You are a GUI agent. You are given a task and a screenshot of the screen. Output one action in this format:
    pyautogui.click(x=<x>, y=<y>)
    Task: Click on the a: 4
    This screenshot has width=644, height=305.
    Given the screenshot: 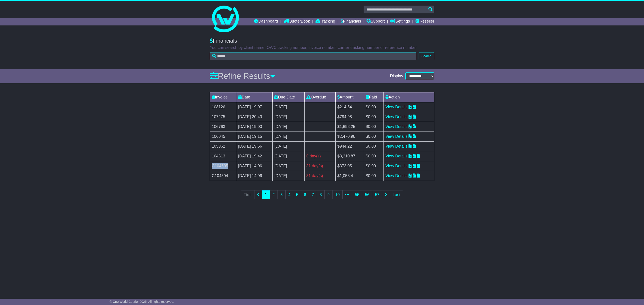 What is the action you would take?
    pyautogui.click(x=290, y=195)
    